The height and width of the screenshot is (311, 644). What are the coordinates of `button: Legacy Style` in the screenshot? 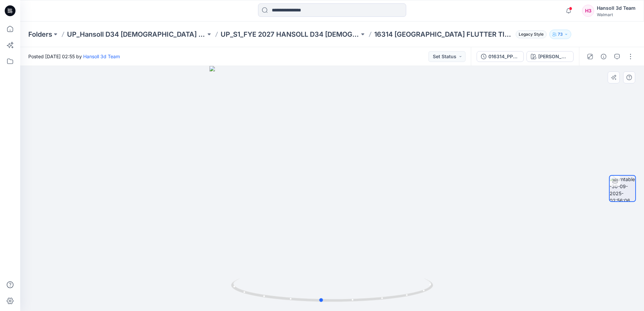 It's located at (530, 35).